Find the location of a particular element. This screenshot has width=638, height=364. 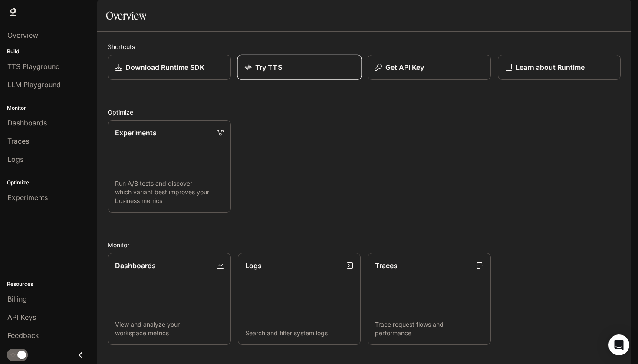

p: Download Runtime SDK is located at coordinates (165, 67).